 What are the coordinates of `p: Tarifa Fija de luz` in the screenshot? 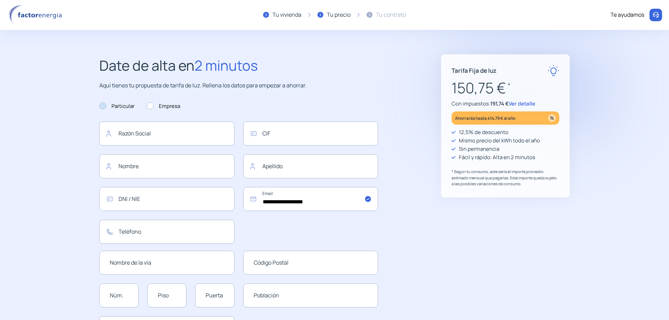 It's located at (474, 70).